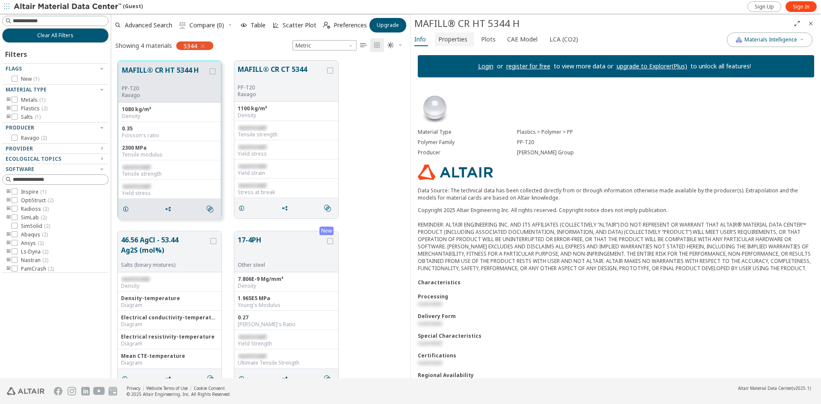 Image resolution: width=821 pixels, height=404 pixels. I want to click on button: Clear All Filters, so click(55, 35).